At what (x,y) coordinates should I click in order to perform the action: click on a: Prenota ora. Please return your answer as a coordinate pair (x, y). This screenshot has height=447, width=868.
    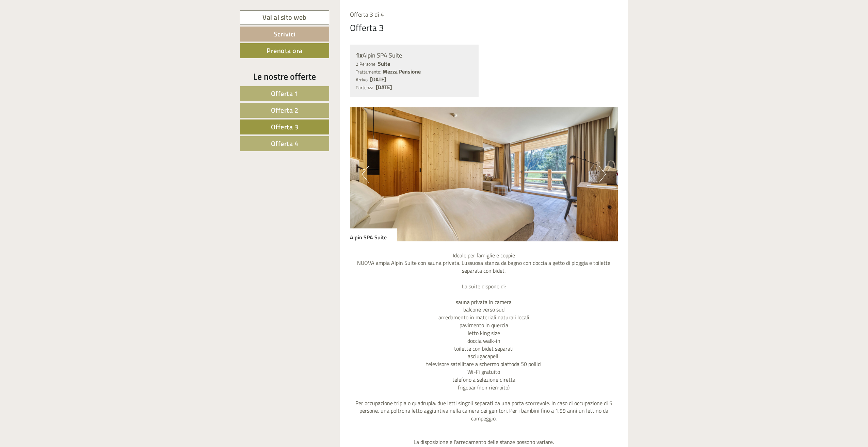
    Looking at the image, I should click on (284, 50).